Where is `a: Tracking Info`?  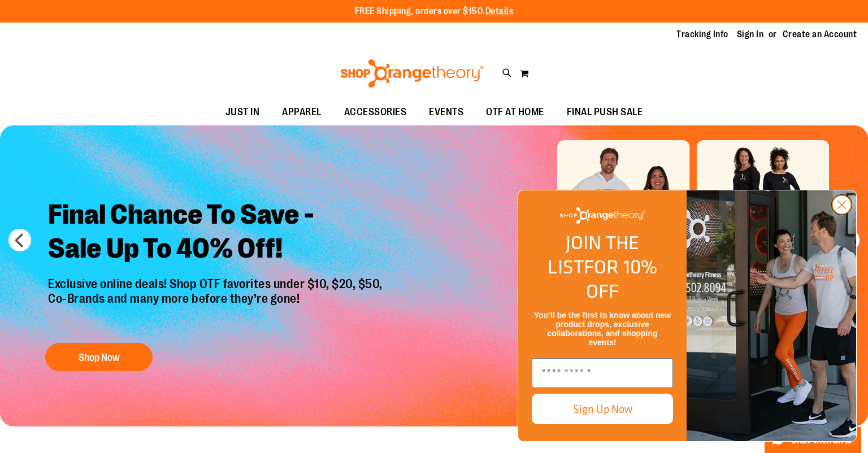
a: Tracking Info is located at coordinates (702, 34).